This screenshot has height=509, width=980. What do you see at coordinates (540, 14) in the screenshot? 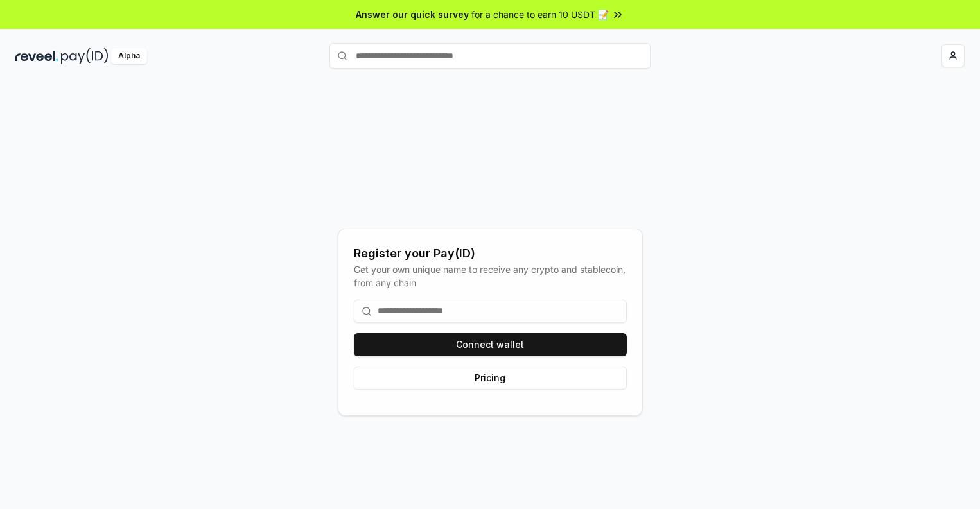
I see `span: for a chance to earn 10 USDT 📝` at bounding box center [540, 14].